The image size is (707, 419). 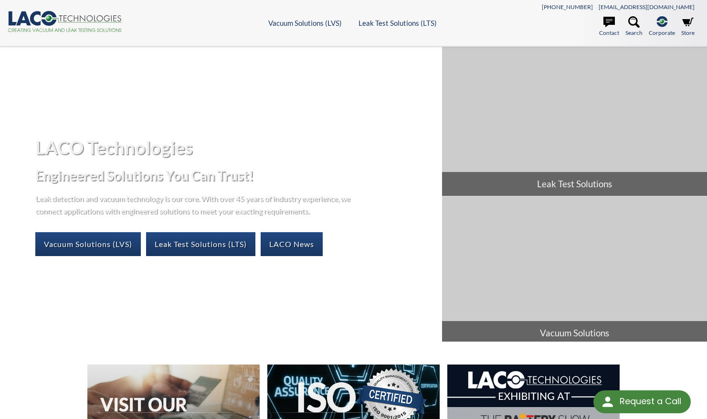 I want to click on span: Leak Test Solutions, so click(x=574, y=184).